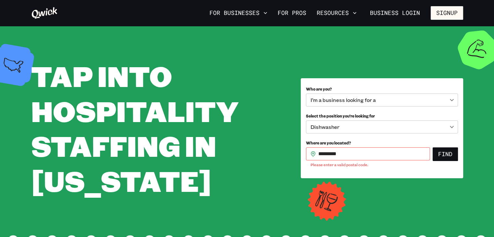 The height and width of the screenshot is (237, 494). What do you see at coordinates (238, 13) in the screenshot?
I see `button: For Businesses` at bounding box center [238, 13].